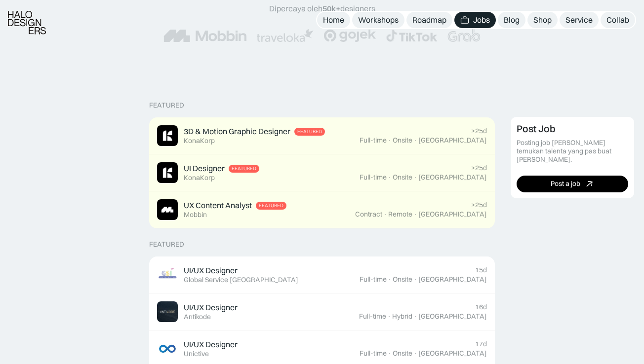 Image resolution: width=644 pixels, height=364 pixels. I want to click on div: Post Job, so click(536, 129).